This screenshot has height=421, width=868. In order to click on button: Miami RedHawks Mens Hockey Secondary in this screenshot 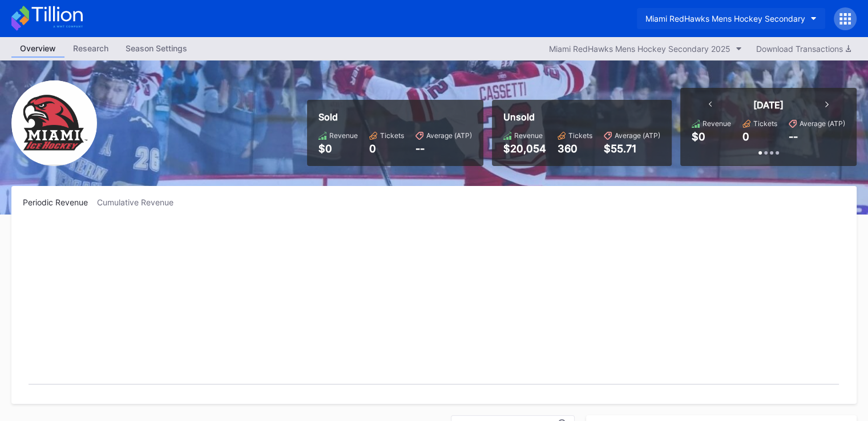, I will do `click(731, 18)`.